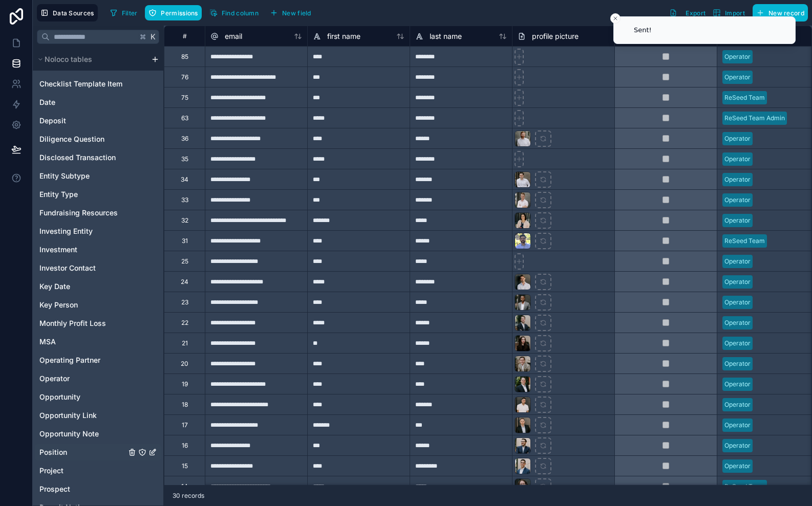  I want to click on span: email, so click(234, 36).